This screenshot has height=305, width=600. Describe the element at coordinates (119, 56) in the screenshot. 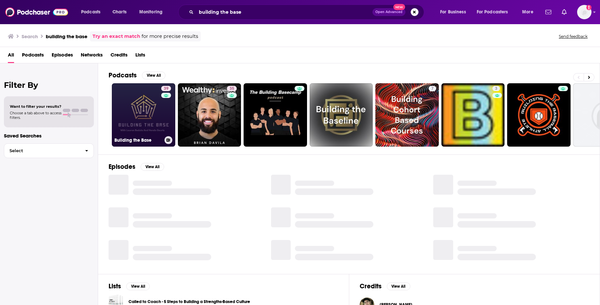

I see `span: Credits` at that location.